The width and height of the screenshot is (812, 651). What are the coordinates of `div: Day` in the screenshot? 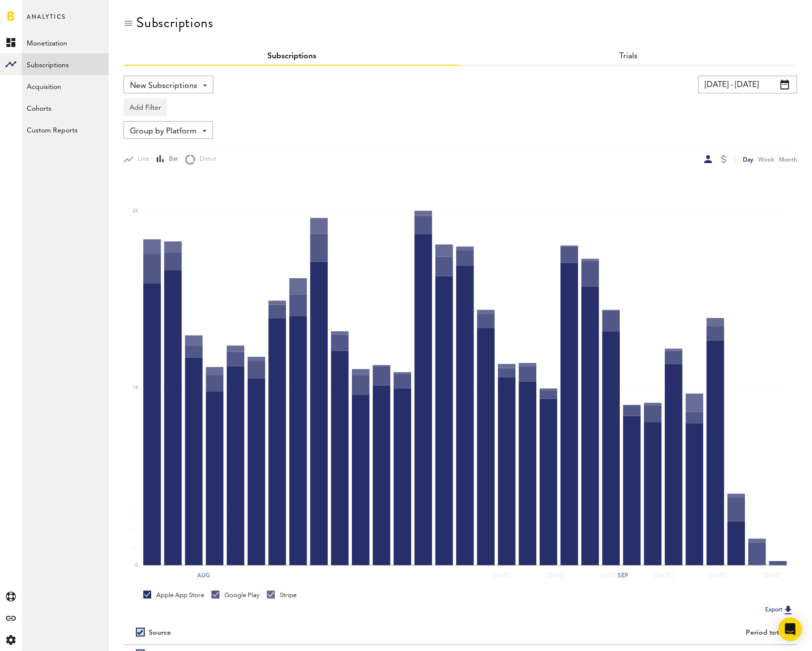 It's located at (747, 159).